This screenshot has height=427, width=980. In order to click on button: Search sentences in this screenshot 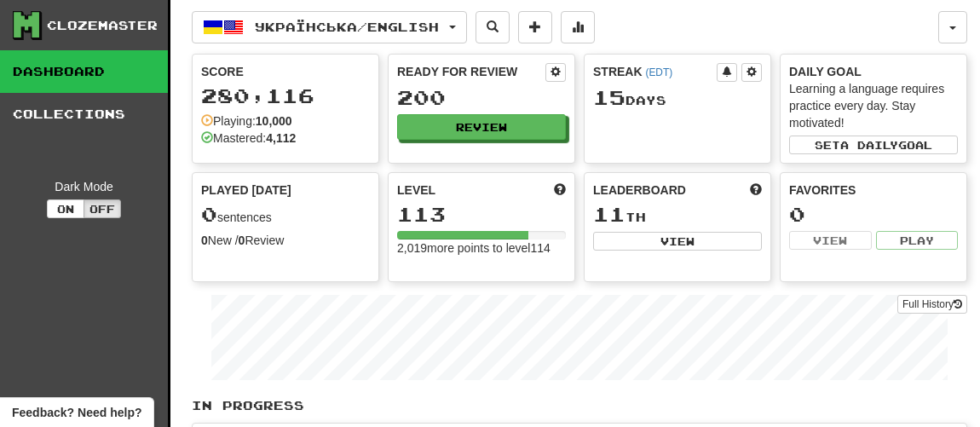, I will do `click(492, 27)`.